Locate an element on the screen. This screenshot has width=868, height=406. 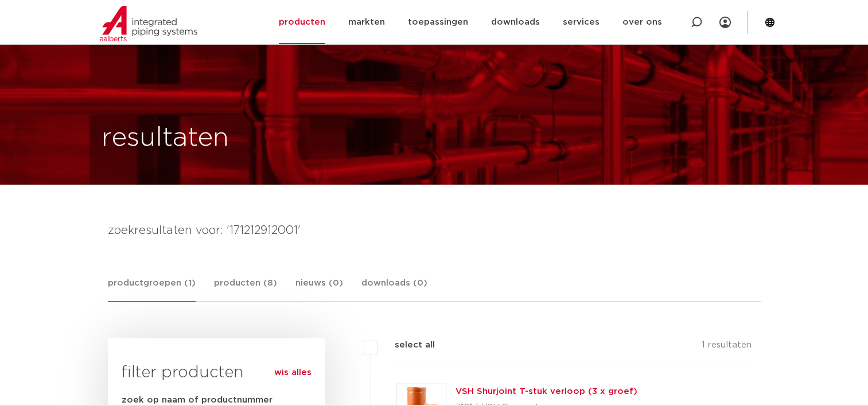
a: VSH Shurjoint T-stuk verloop (3 x groef) is located at coordinates (546, 392).